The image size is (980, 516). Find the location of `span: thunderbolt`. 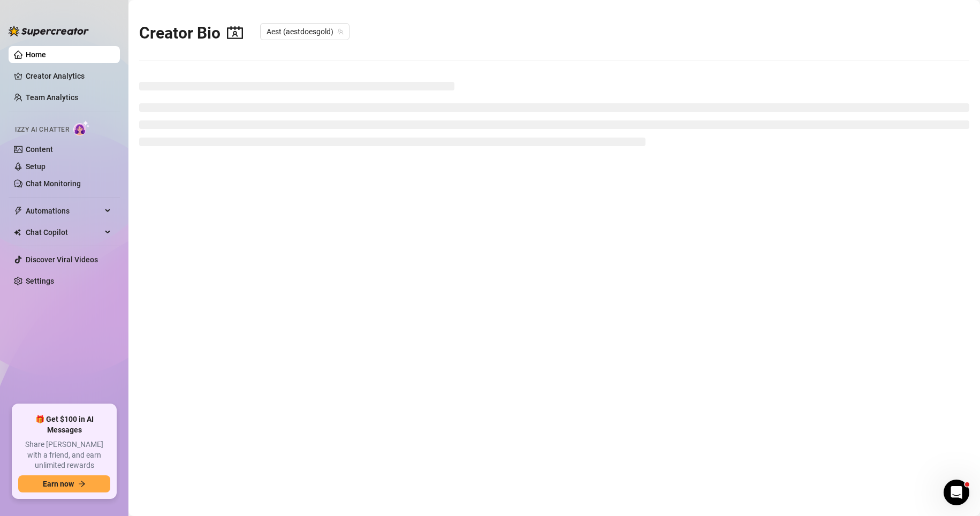

span: thunderbolt is located at coordinates (18, 211).